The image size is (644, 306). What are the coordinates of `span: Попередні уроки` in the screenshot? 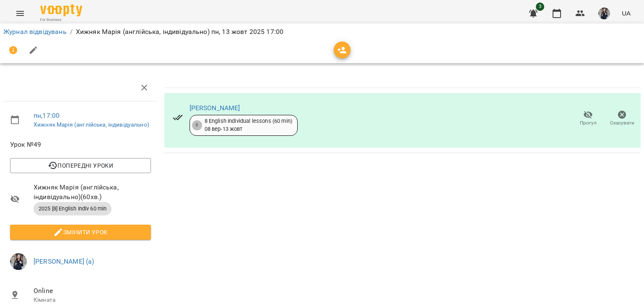 It's located at (80, 165).